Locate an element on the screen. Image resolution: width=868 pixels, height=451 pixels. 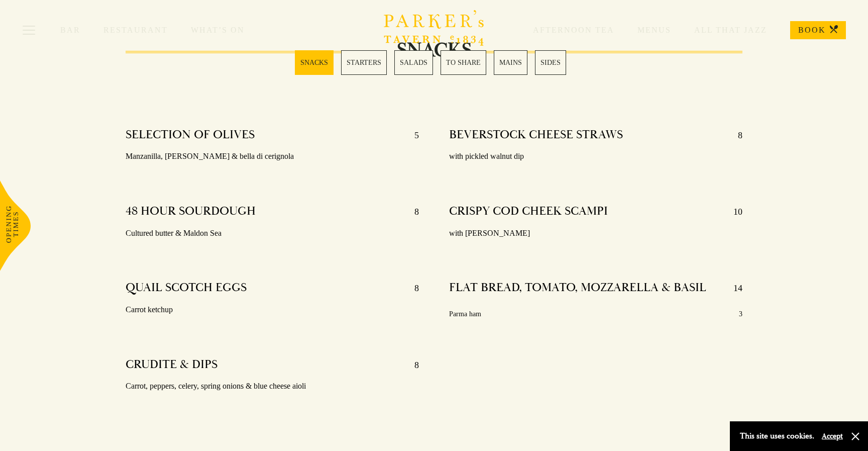
p: with pickled walnut dip is located at coordinates (596, 156).